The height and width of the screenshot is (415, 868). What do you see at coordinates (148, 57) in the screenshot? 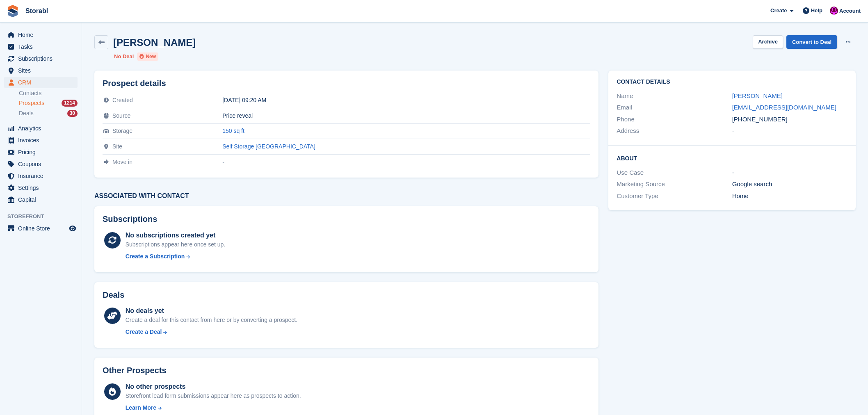
I see `li: New` at bounding box center [148, 57].